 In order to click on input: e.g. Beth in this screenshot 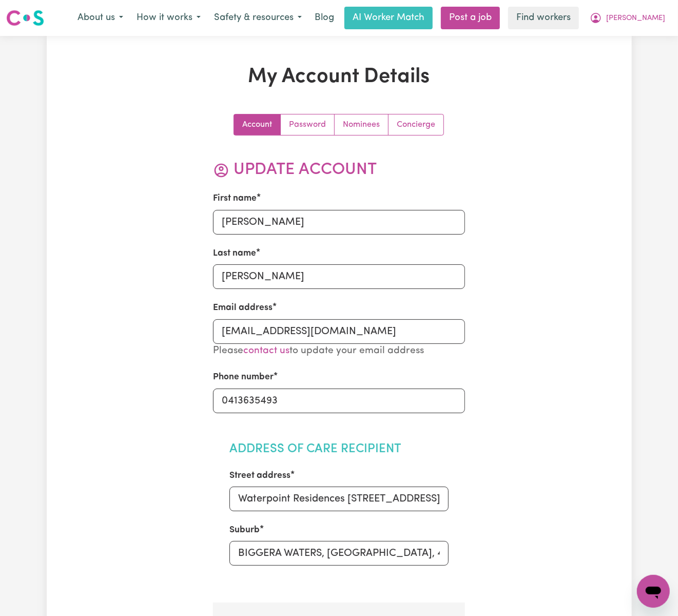, I will do `click(339, 222)`.